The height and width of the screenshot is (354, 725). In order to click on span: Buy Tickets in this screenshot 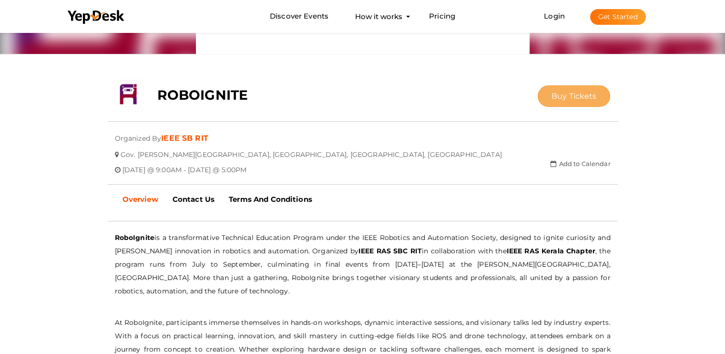, I will do `click(574, 96)`.